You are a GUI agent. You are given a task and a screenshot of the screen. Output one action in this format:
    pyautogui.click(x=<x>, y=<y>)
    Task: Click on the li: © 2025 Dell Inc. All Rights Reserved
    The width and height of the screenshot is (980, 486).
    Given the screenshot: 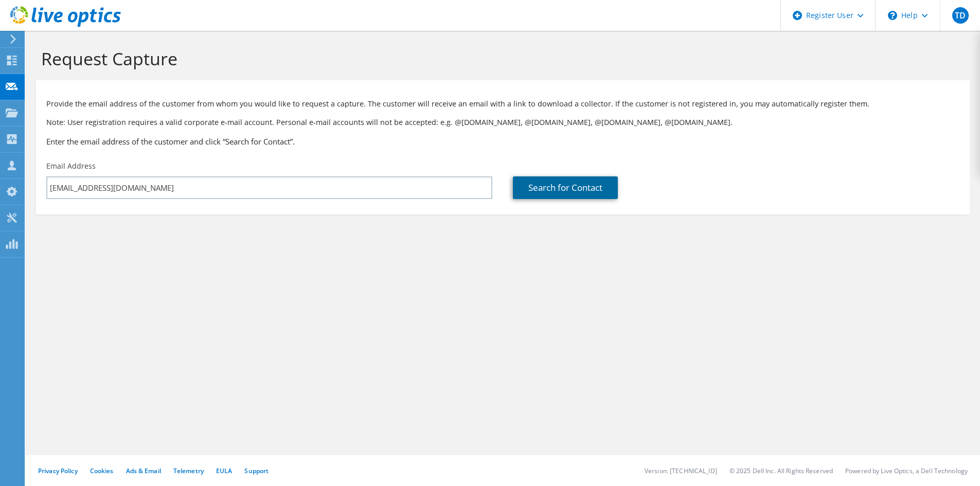 What is the action you would take?
    pyautogui.click(x=781, y=470)
    